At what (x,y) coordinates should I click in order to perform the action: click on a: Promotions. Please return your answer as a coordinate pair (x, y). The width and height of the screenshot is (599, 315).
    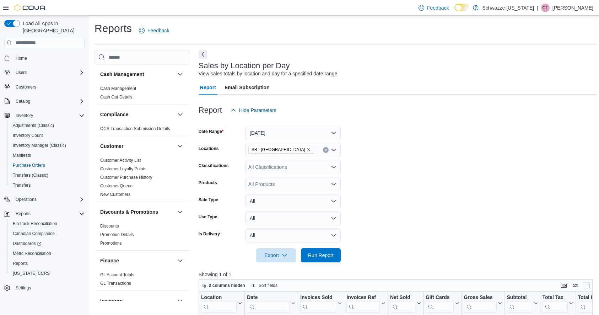
    Looking at the image, I should click on (111, 243).